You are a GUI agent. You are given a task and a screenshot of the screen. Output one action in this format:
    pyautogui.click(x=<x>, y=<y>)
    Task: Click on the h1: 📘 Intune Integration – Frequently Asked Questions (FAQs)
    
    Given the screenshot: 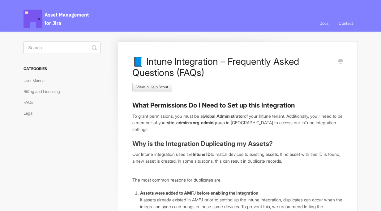 What is the action you would take?
    pyautogui.click(x=233, y=67)
    